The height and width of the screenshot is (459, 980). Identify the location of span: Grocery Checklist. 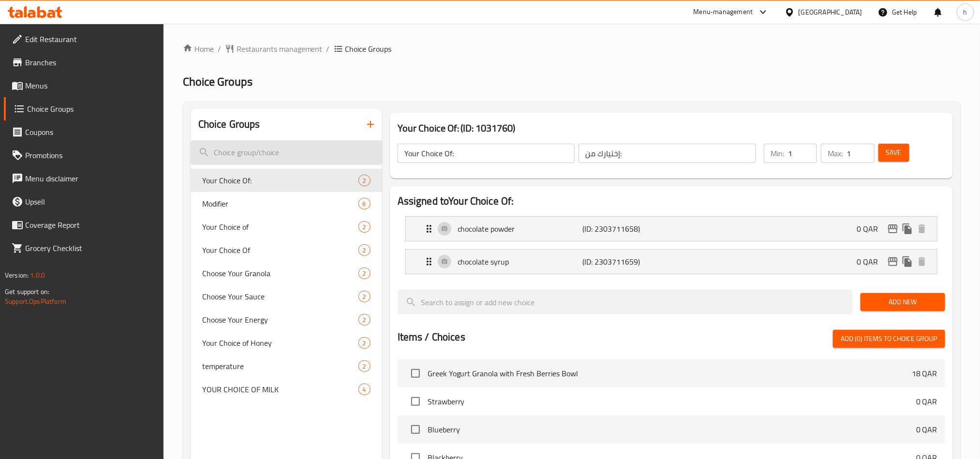
(91, 248).